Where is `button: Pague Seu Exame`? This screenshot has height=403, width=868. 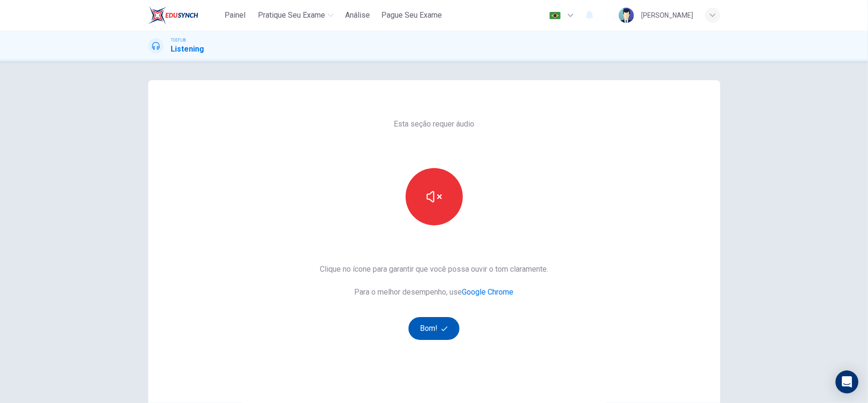 button: Pague Seu Exame is located at coordinates (412, 15).